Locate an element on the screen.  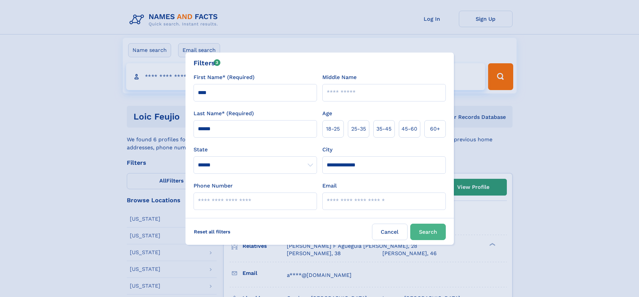
span: 45‑60 is located at coordinates (409, 129).